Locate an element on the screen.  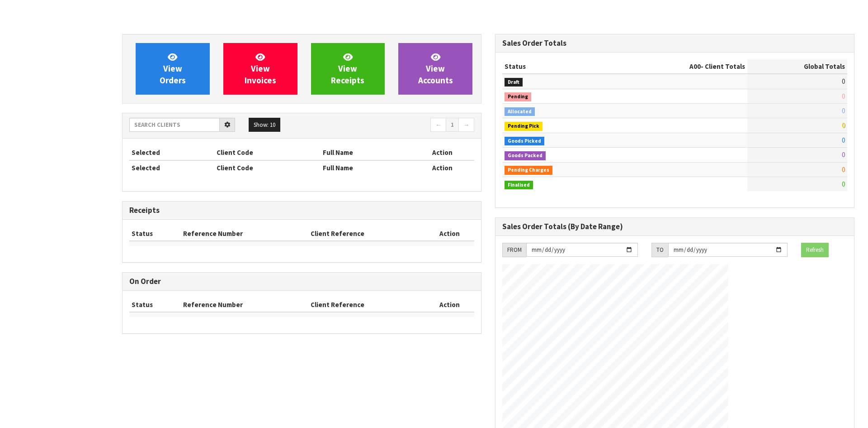
div: FROM is located at coordinates (514, 250).